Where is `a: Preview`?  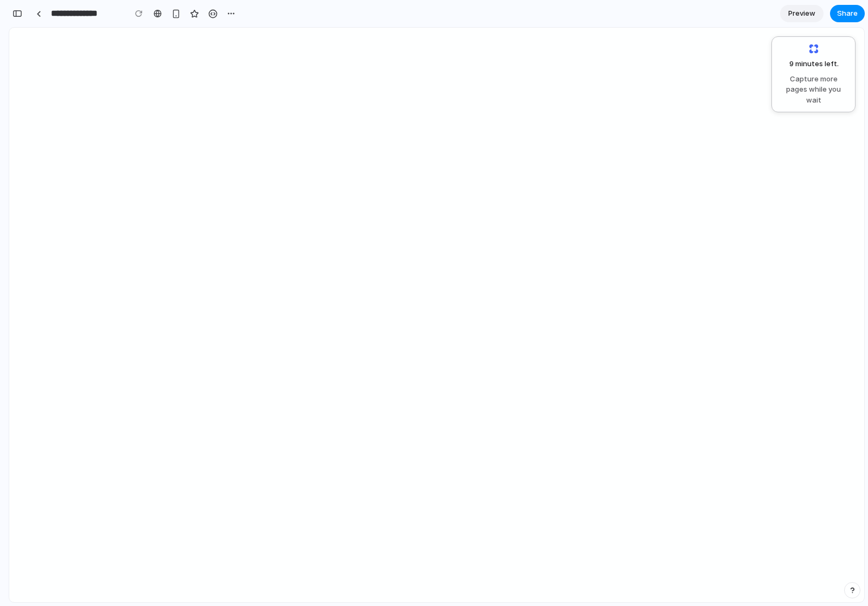
a: Preview is located at coordinates (801, 14).